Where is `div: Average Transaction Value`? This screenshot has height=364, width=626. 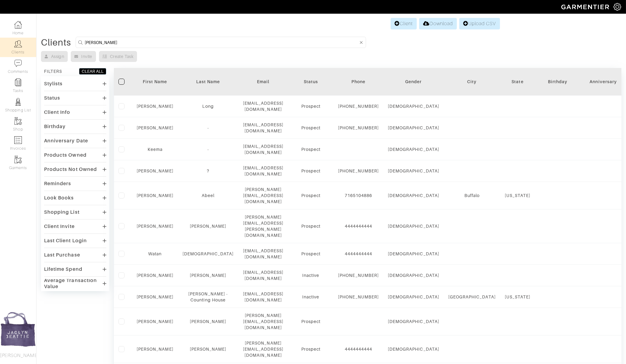 div: Average Transaction Value is located at coordinates (73, 283).